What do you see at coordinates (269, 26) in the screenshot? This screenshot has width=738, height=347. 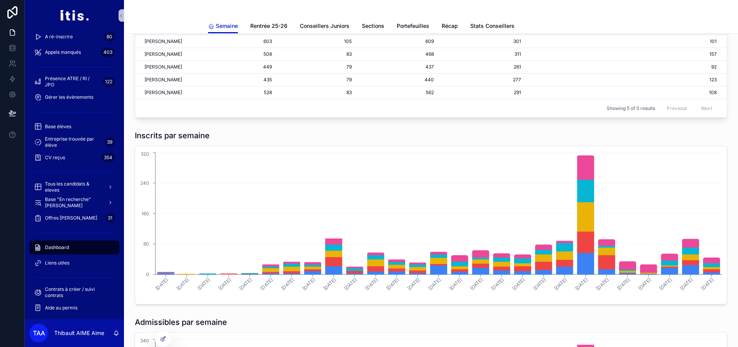 I see `span: Rentrée 25-26` at bounding box center [269, 26].